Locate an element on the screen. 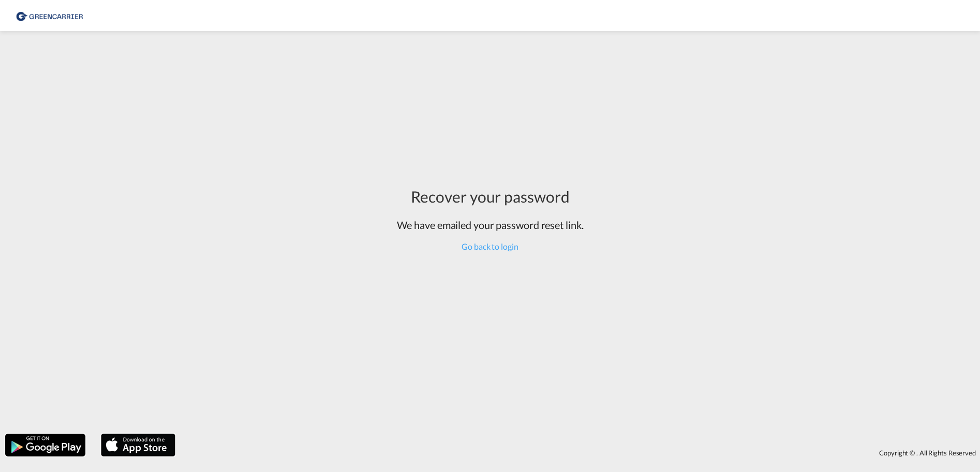 The image size is (980, 472). img: google.png is located at coordinates (45, 444).